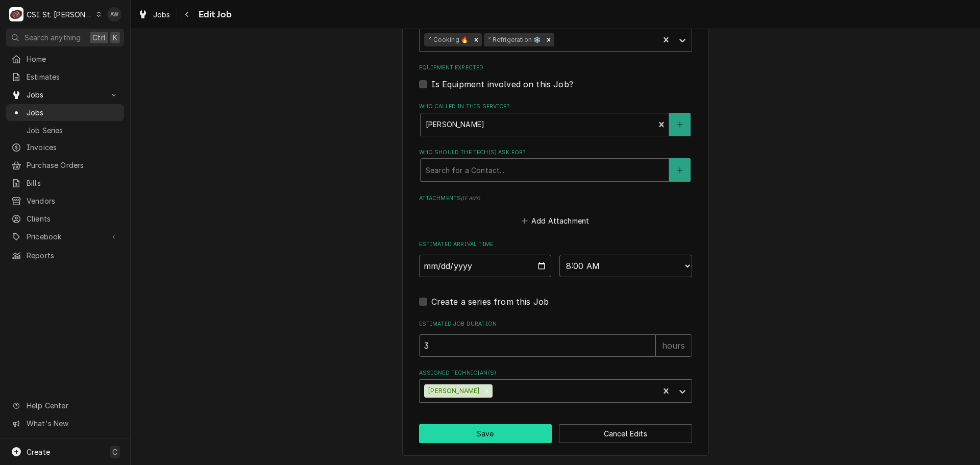 Image resolution: width=980 pixels, height=465 pixels. What do you see at coordinates (555, 259) in the screenshot?
I see `div: Estimated Arrival Time` at bounding box center [555, 259].